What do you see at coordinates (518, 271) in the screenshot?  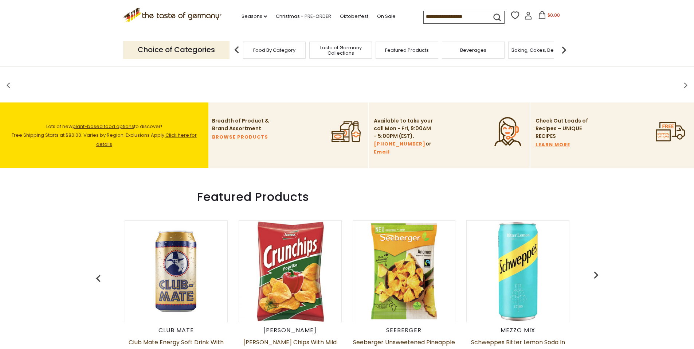 I see `img: Schweppes Bitter Lemon Soda in Can, 11.2 oz` at bounding box center [518, 271].